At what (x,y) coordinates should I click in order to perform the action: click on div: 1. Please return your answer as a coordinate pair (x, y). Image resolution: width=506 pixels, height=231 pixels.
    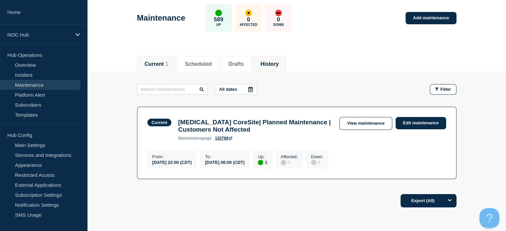
    Looking at the image, I should click on (263, 162).